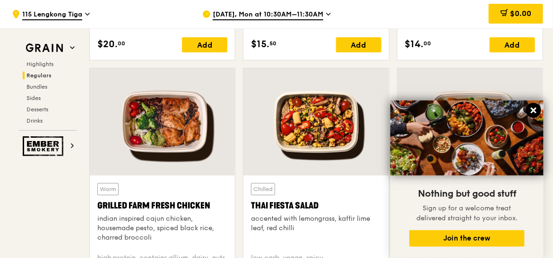  I want to click on img: Grain web logo, so click(44, 48).